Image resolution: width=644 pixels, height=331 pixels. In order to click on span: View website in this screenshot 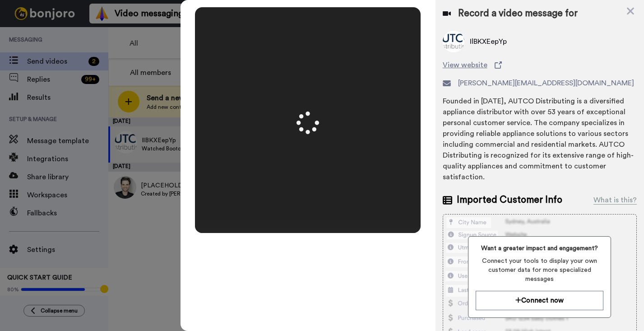, I will do `click(465, 65)`.